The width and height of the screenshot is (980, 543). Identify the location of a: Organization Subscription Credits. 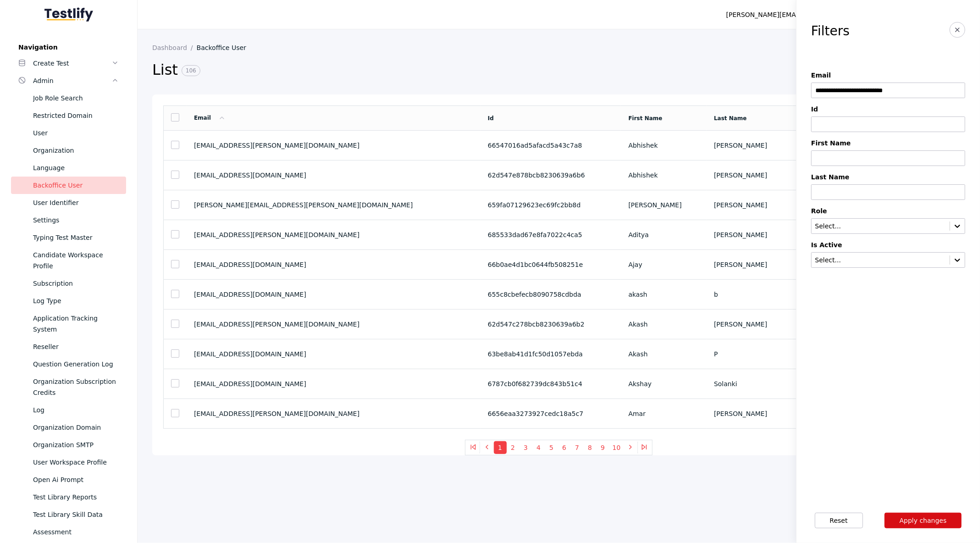
(68, 387).